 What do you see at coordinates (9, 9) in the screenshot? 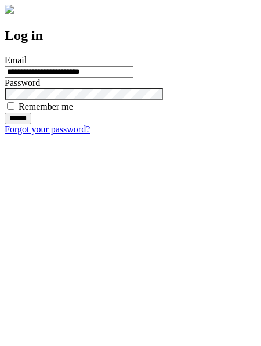
I see `img: logo-4e3dc11c47720685a147b03b5a06dd966a58ff35d612b21f08c02c0306f2b779.png` at bounding box center [9, 9].